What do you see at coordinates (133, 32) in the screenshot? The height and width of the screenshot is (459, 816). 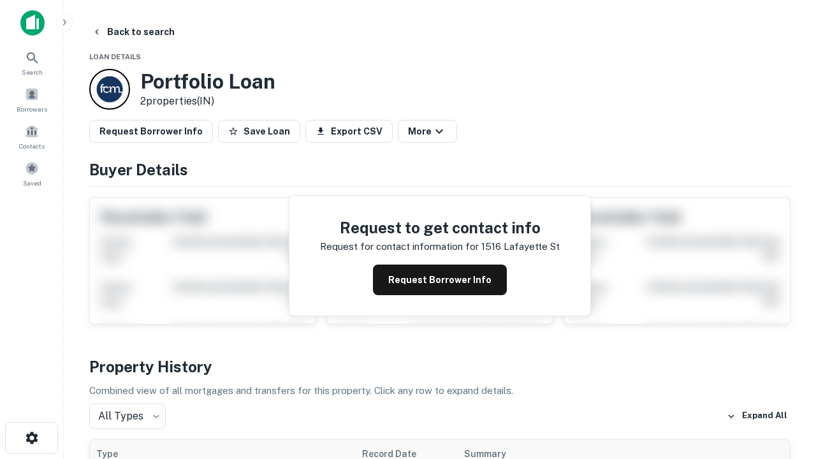 I see `button: Back to search` at bounding box center [133, 32].